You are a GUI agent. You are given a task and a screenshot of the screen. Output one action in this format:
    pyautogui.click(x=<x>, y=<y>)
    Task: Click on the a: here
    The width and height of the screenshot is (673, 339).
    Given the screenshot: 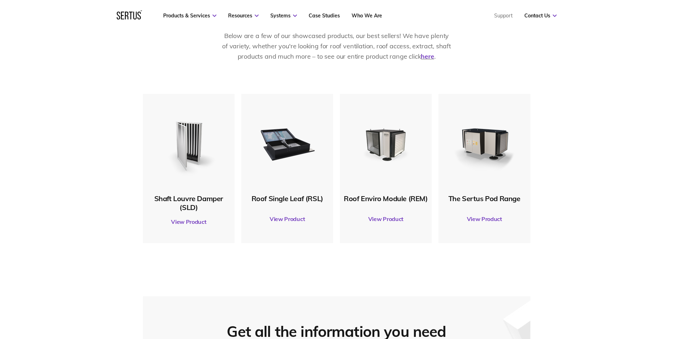 What is the action you would take?
    pyautogui.click(x=427, y=56)
    